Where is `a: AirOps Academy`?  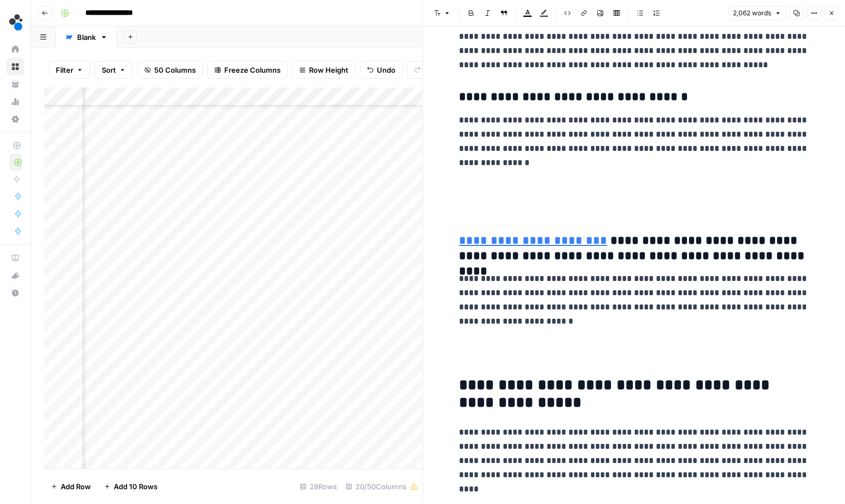 a: AirOps Academy is located at coordinates (15, 258).